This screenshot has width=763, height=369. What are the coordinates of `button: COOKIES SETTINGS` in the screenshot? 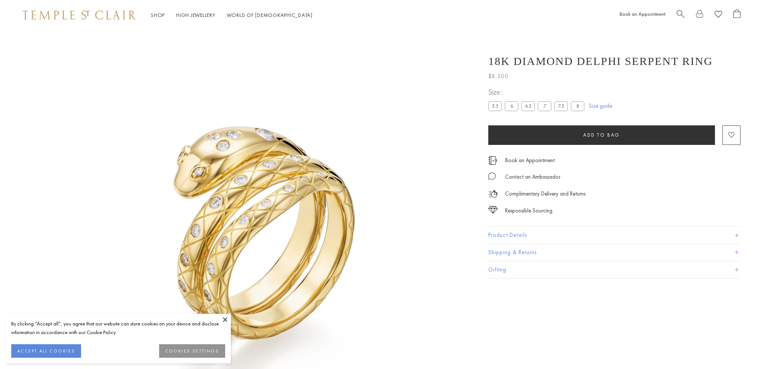 It's located at (192, 351).